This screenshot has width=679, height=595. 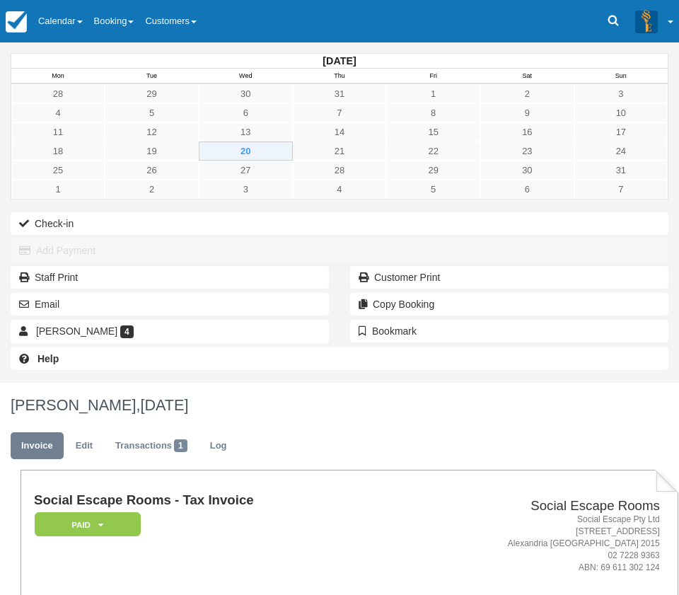 I want to click on a: 27, so click(x=245, y=170).